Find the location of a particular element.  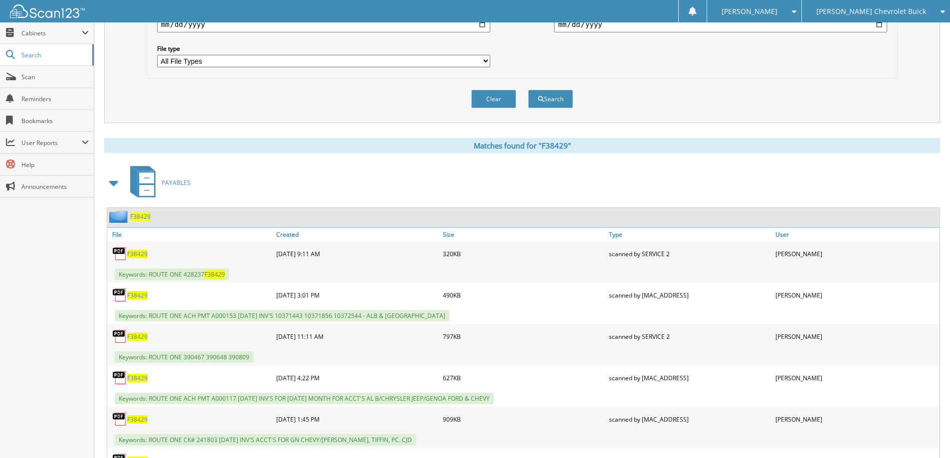

a: Size is located at coordinates (523, 234).